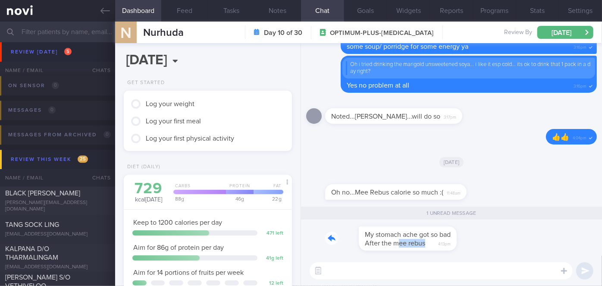  Describe the element at coordinates (580, 137) in the screenshot. I see `span: 4:04pm` at that location.